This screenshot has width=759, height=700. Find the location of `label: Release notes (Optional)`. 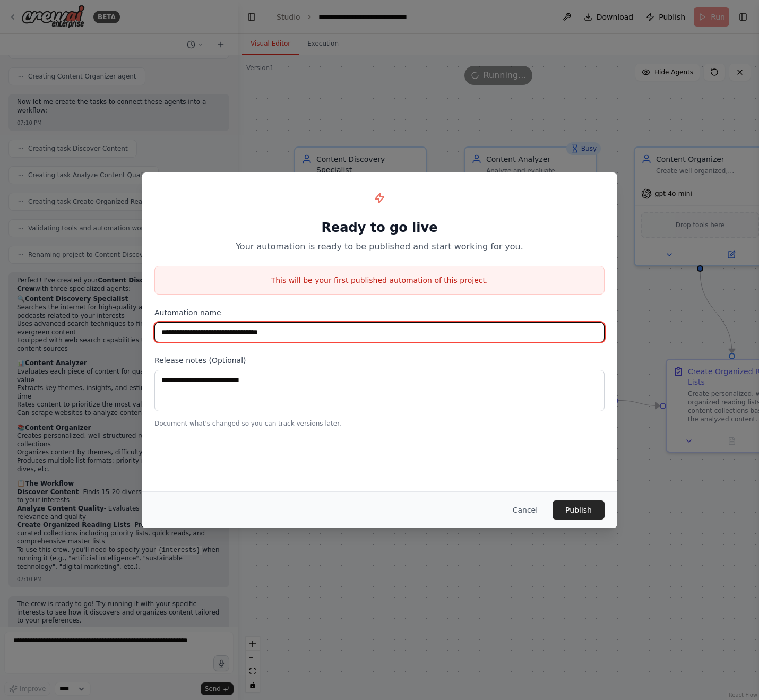

label: Release notes (Optional) is located at coordinates (380, 360).